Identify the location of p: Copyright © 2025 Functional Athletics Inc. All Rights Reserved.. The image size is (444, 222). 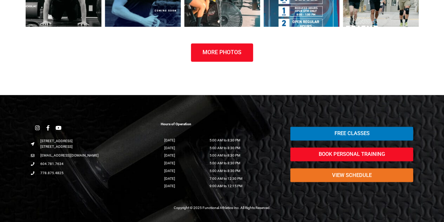
(222, 207).